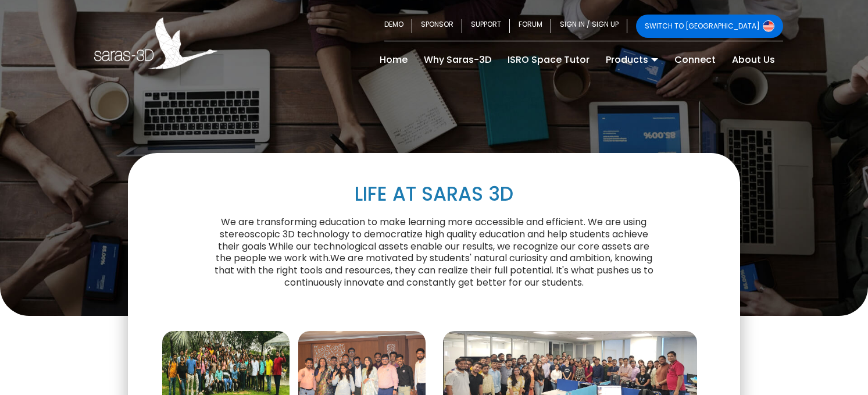 This screenshot has height=395, width=868. I want to click on a: Why Saras-3D, so click(458, 60).